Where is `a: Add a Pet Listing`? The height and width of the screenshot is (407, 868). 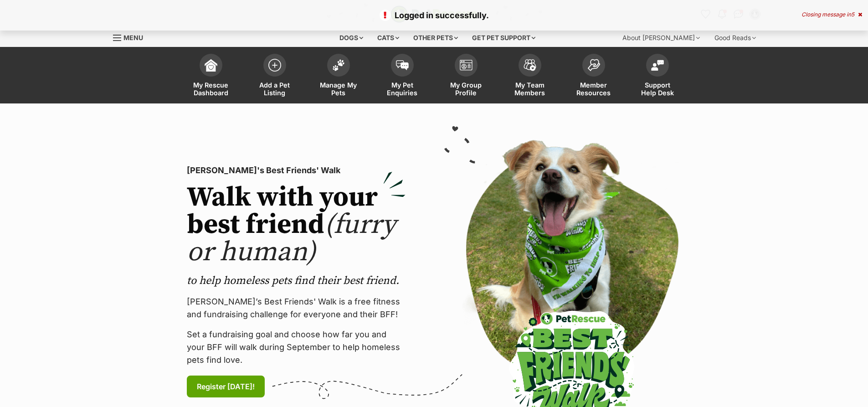 a: Add a Pet Listing is located at coordinates (275, 76).